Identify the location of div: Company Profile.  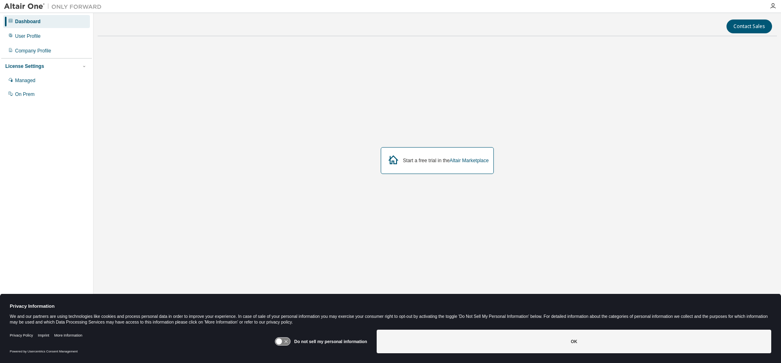
(33, 51).